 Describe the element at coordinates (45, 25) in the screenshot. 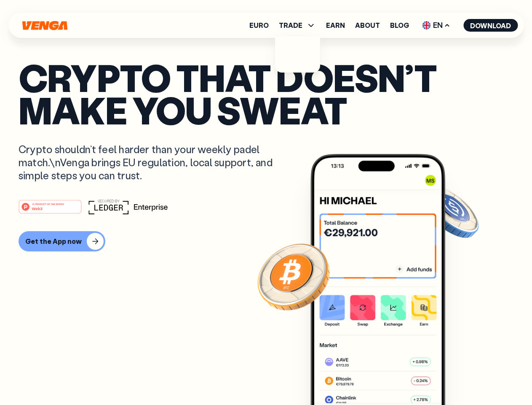

I see `a: Home` at that location.